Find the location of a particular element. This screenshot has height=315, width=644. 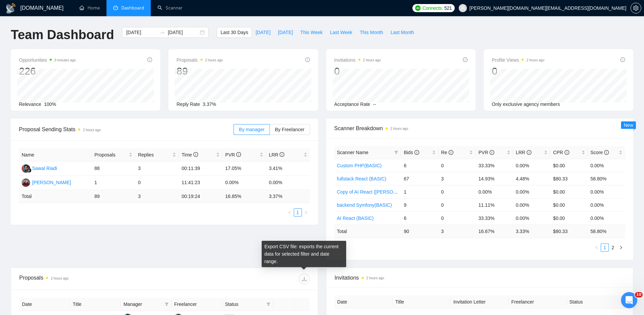

span: Invitations is located at coordinates (480, 278).